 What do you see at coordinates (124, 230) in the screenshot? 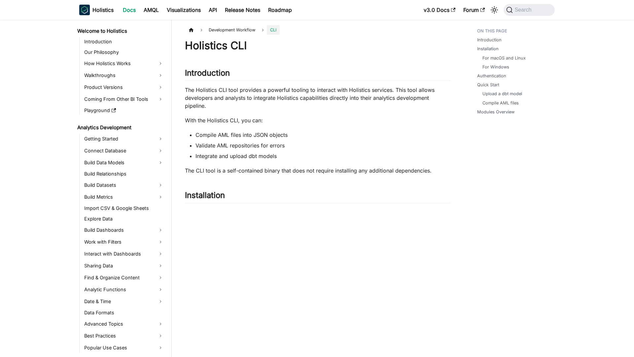
I see `a: Build Dashboards` at bounding box center [124, 230].